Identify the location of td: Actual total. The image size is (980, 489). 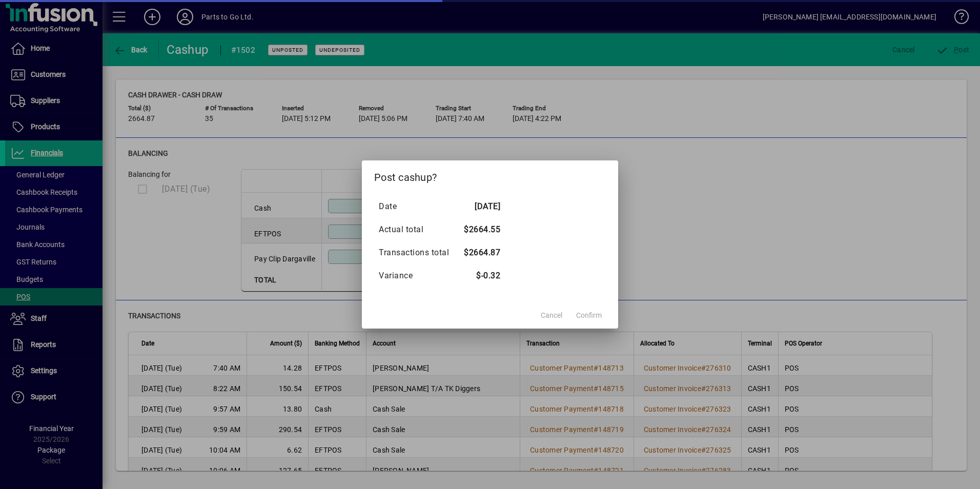
(419, 229).